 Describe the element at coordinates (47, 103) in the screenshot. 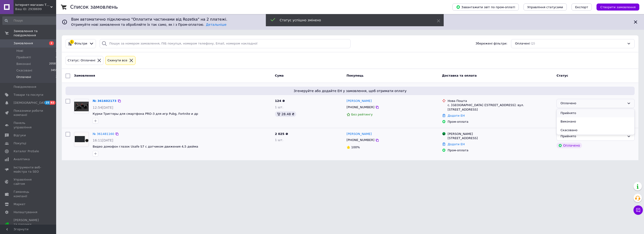

I see `span: 25` at that location.